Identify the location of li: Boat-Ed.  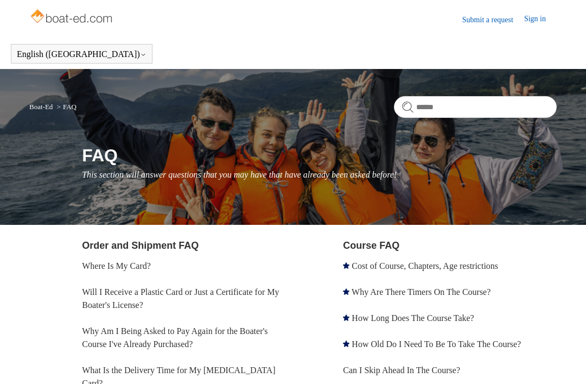
(42, 106).